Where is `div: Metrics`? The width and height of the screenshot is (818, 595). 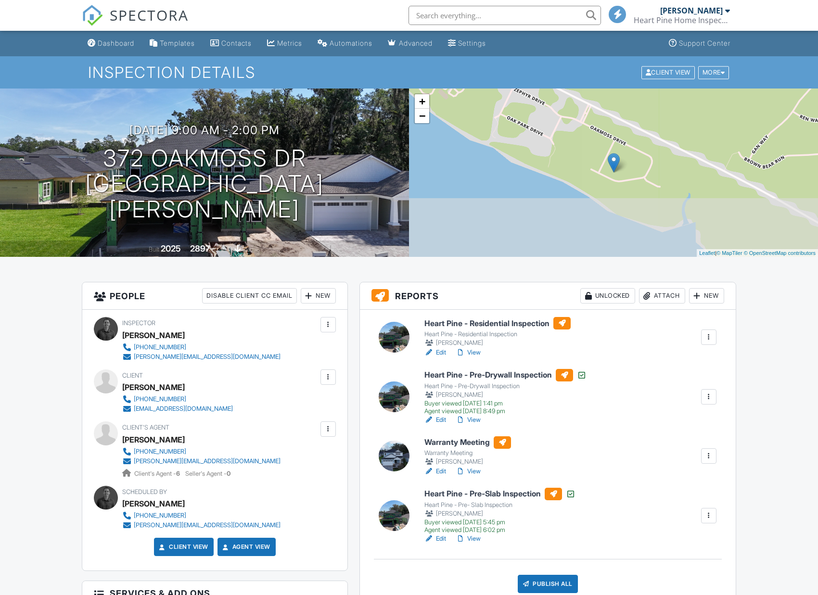
div: Metrics is located at coordinates (290, 43).